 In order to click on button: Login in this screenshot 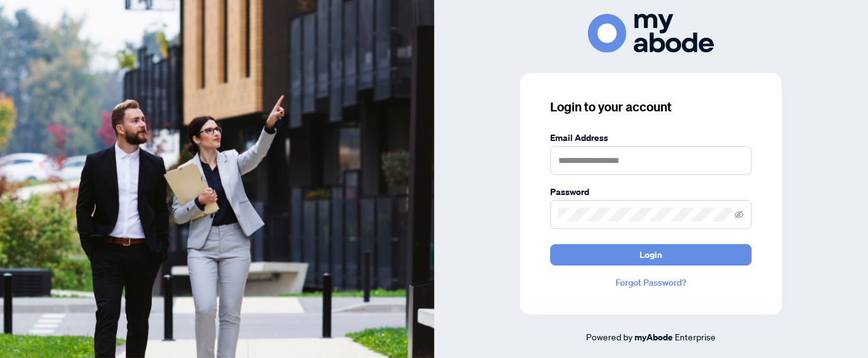, I will do `click(651, 255)`.